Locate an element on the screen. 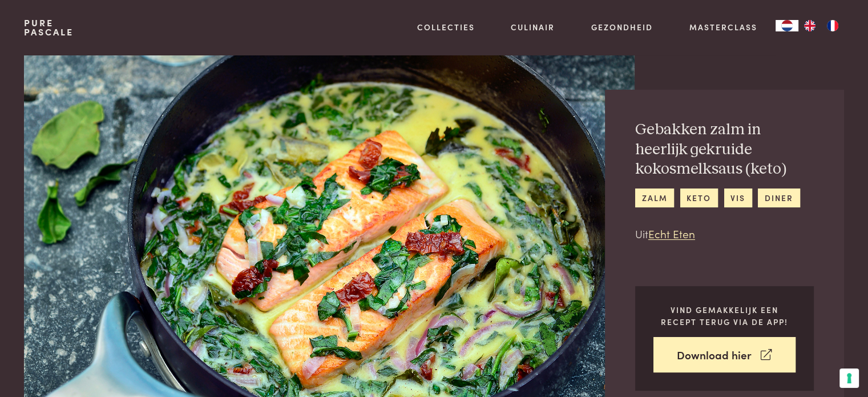 The image size is (868, 397). p: Uit is located at coordinates (724, 234).